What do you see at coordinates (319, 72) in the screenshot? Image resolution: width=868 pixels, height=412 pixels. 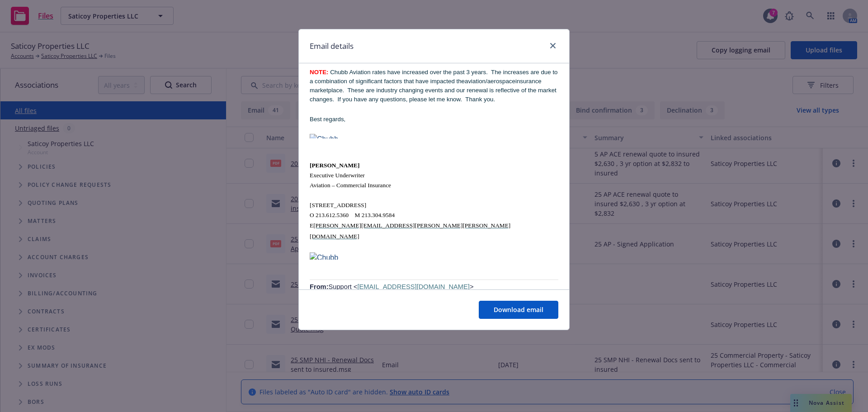 I see `span: NOTE:` at bounding box center [319, 72].